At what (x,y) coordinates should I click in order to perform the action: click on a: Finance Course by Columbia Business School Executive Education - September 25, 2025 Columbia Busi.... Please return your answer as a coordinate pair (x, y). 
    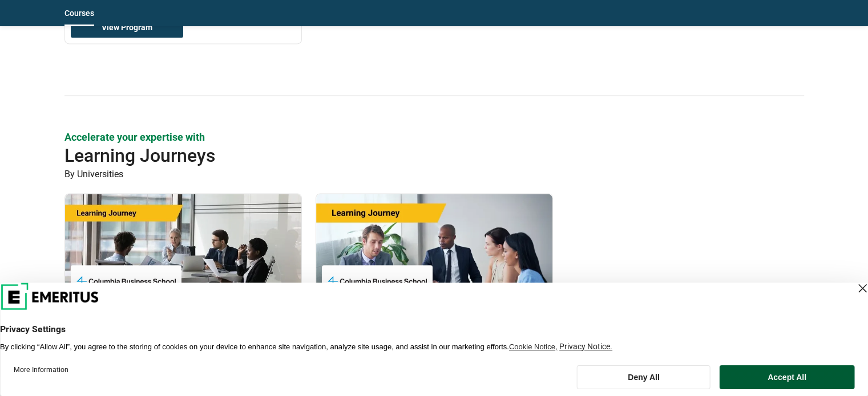
    Looking at the image, I should click on (183, 286).